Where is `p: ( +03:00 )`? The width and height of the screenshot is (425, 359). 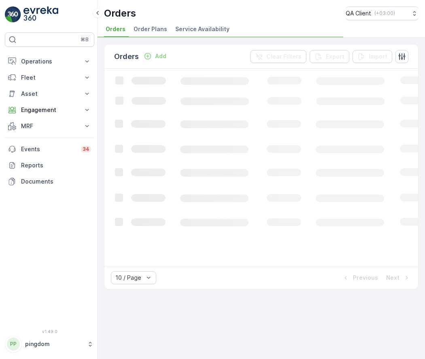 p: ( +03:00 ) is located at coordinates (384, 13).